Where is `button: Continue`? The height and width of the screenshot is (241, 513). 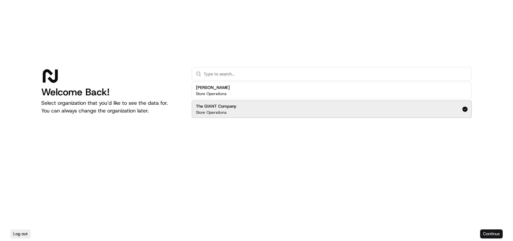
button: Continue is located at coordinates (491, 234).